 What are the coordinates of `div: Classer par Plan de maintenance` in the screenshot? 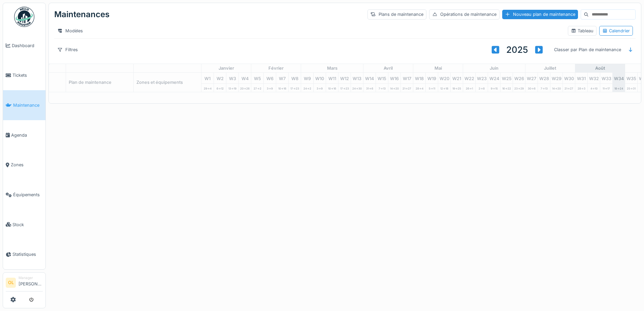 It's located at (588, 50).